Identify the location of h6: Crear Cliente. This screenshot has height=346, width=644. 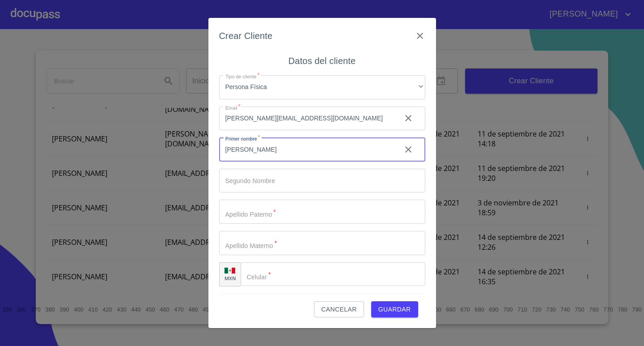
(246, 36).